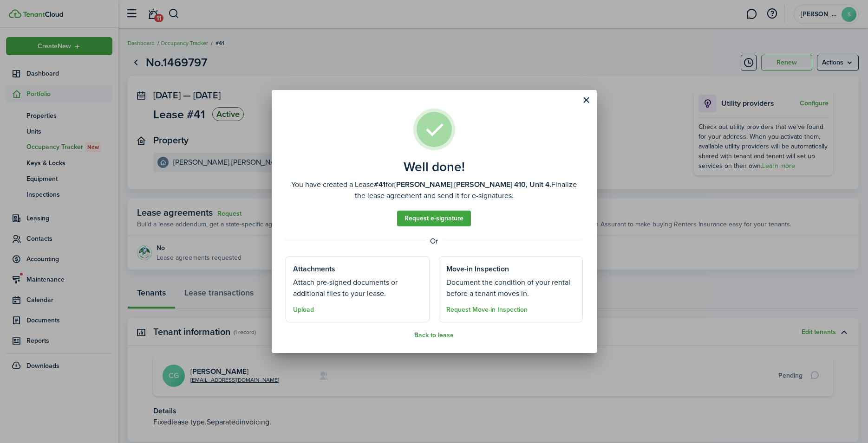  What do you see at coordinates (434, 167) in the screenshot?
I see `well-done-title: Well done!` at bounding box center [434, 167].